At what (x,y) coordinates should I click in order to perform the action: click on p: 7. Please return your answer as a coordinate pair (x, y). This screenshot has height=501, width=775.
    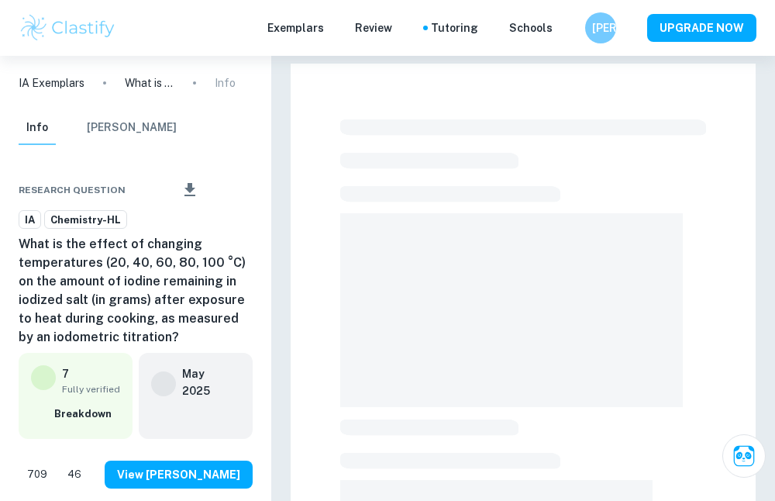
    Looking at the image, I should click on (65, 374).